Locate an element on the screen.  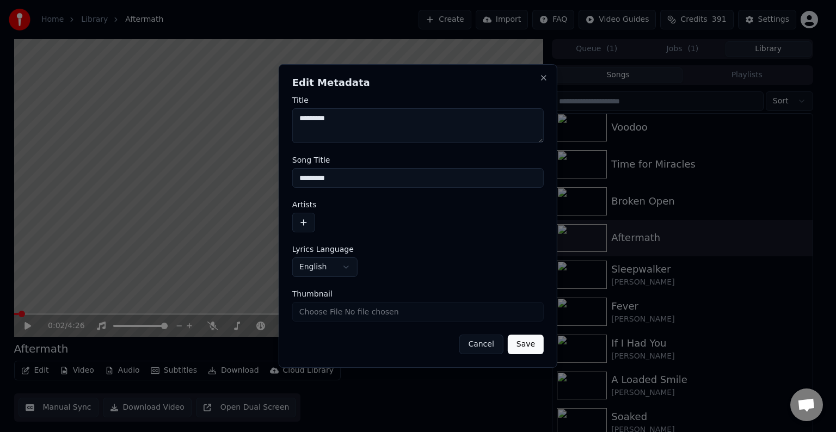
label: Song Title is located at coordinates (418, 160).